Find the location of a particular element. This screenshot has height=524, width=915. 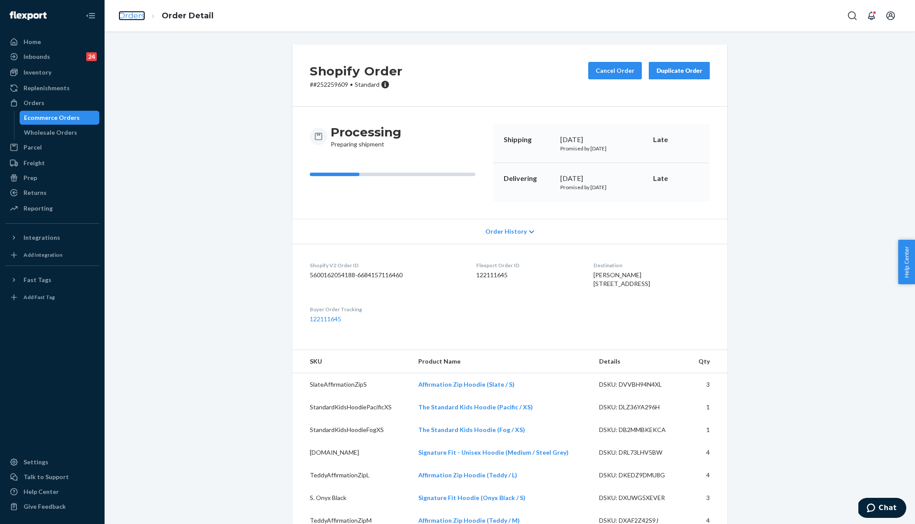

td: SlateAffirmationZipS is located at coordinates (352, 384).